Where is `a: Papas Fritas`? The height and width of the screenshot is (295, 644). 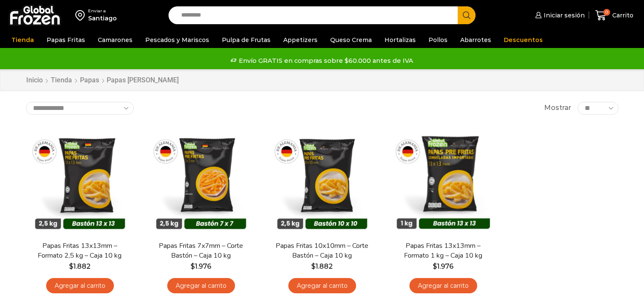
a: Papas Fritas is located at coordinates (66, 40).